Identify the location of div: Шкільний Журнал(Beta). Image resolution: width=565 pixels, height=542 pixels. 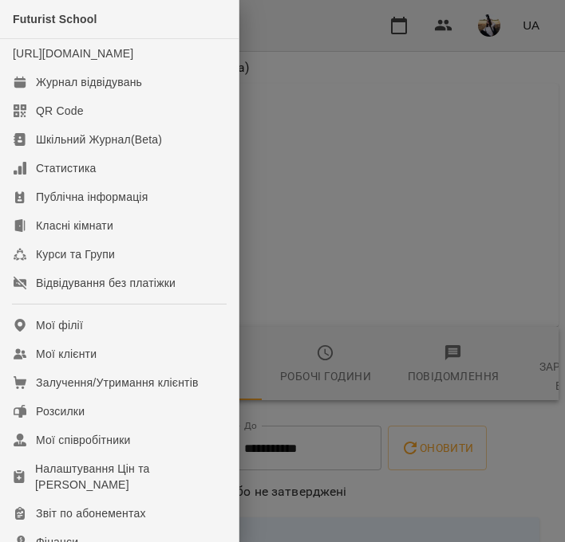
(99, 140).